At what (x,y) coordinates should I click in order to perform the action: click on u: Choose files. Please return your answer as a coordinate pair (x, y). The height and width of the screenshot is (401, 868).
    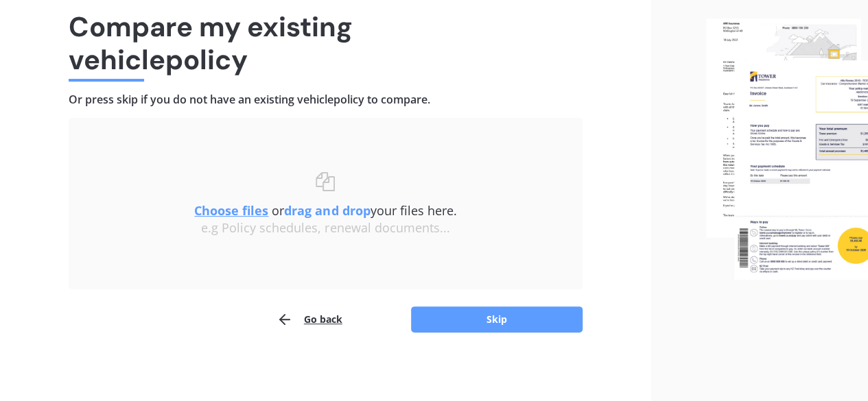
    Looking at the image, I should click on (231, 210).